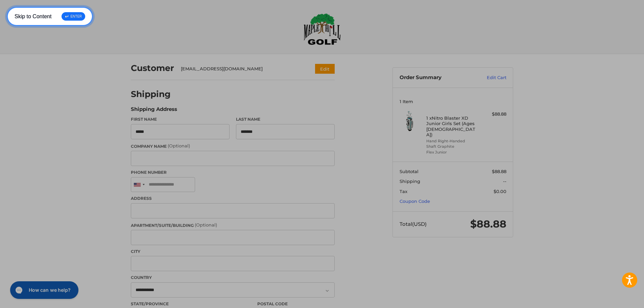 This screenshot has width=644, height=308. What do you see at coordinates (325, 69) in the screenshot?
I see `button: Edit` at bounding box center [325, 69].